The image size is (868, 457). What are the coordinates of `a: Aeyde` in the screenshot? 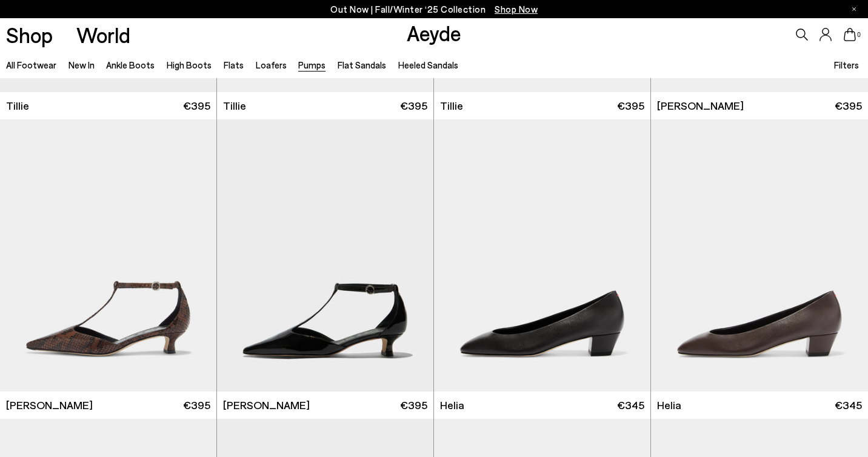 It's located at (434, 33).